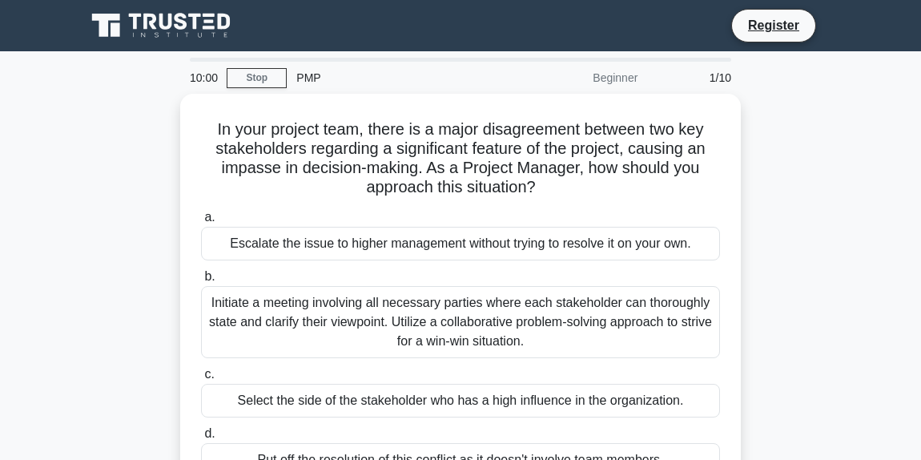 The height and width of the screenshot is (460, 921). Describe the element at coordinates (774, 25) in the screenshot. I see `a: Register` at that location.